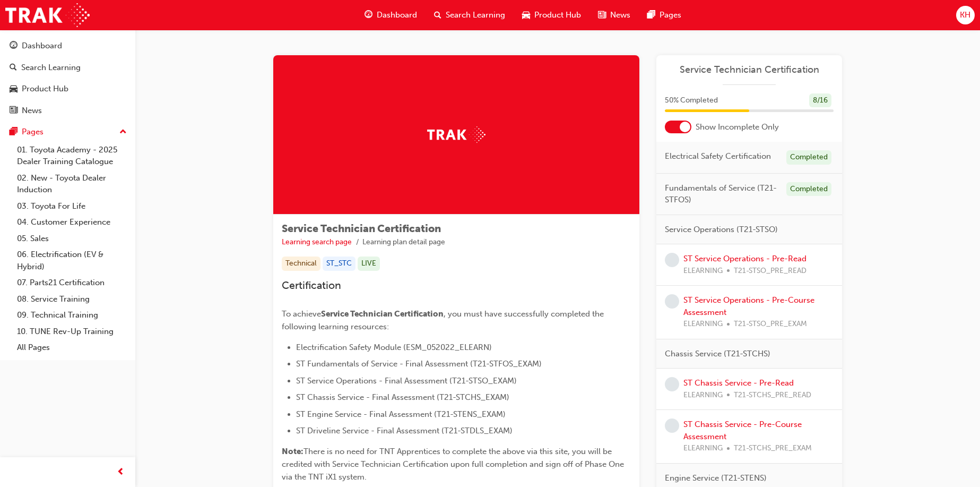 Image resolution: width=980 pixels, height=487 pixels. Describe the element at coordinates (772, 448) in the screenshot. I see `span: T21-STCHS_PRE_EXAM` at that location.